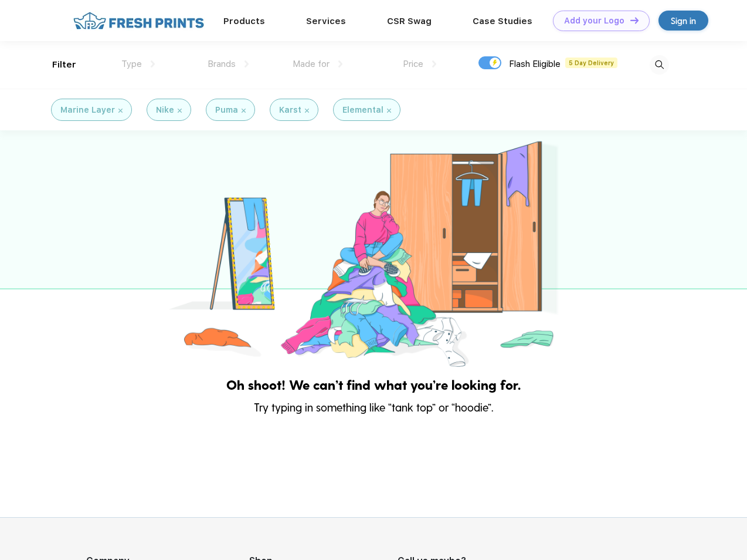 The width and height of the screenshot is (747, 560). I want to click on img: fo%20logo%202.webp, so click(139, 21).